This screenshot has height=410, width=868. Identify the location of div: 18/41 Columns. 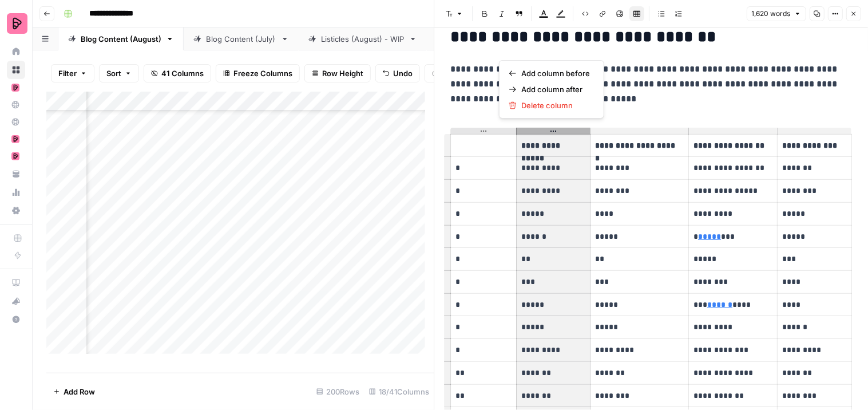
(400, 391).